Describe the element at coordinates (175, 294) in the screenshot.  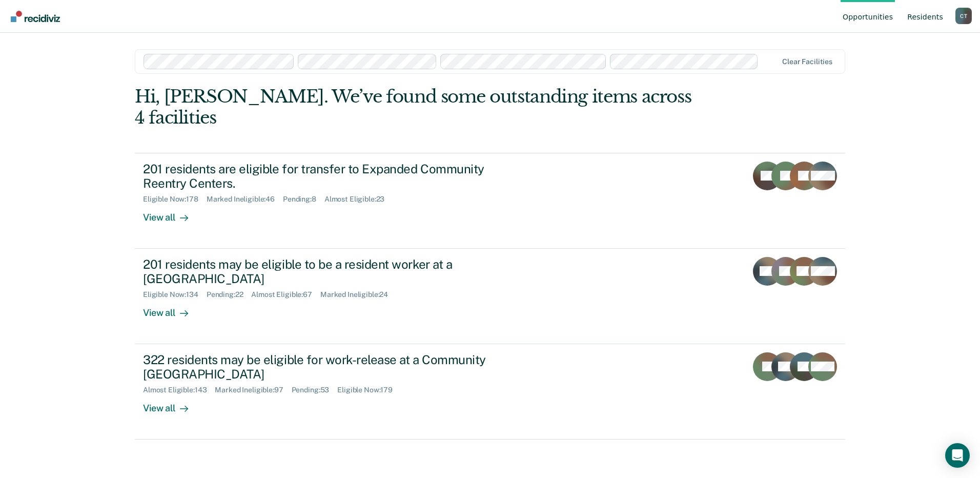
I see `div: Eligible Now : 134` at that location.